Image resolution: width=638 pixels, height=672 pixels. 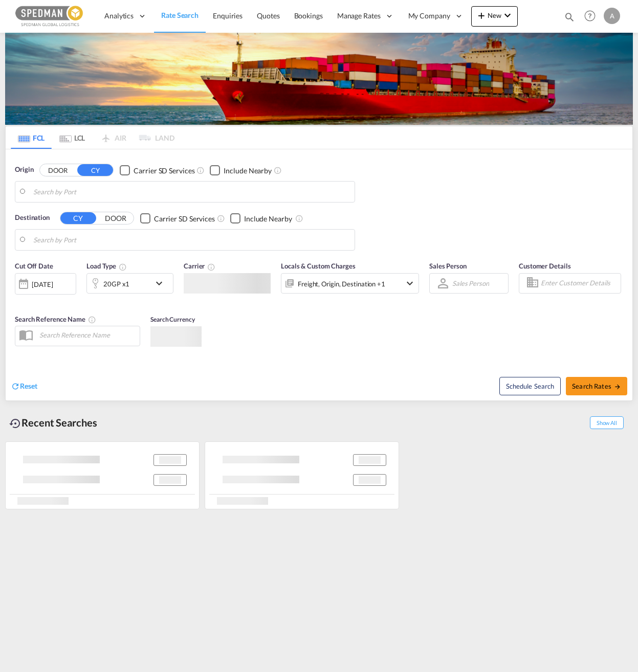 I want to click on md-select: Sales Person, so click(x=471, y=283).